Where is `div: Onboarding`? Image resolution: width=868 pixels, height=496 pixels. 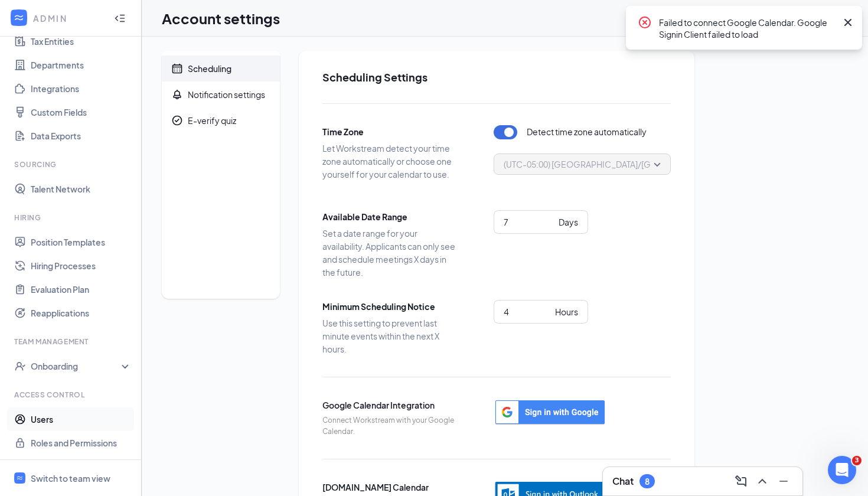 div: Onboarding is located at coordinates (76, 366).